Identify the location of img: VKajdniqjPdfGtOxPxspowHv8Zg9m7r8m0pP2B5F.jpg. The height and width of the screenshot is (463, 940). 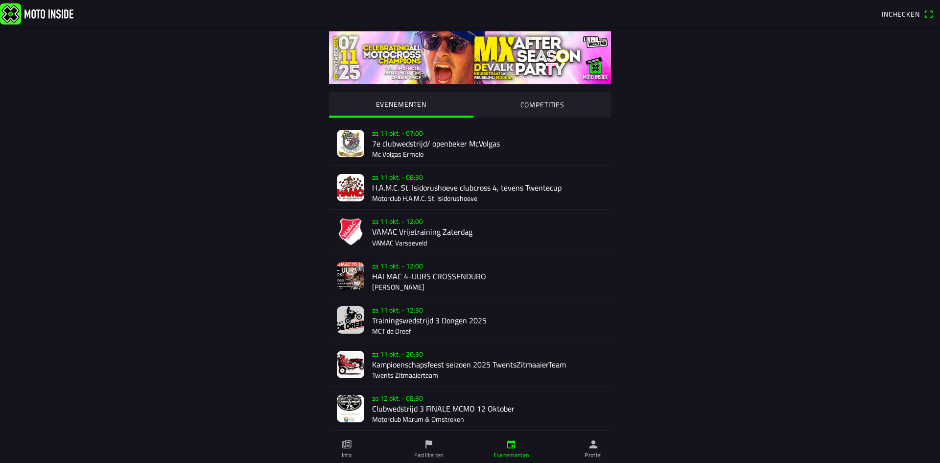
(351, 188).